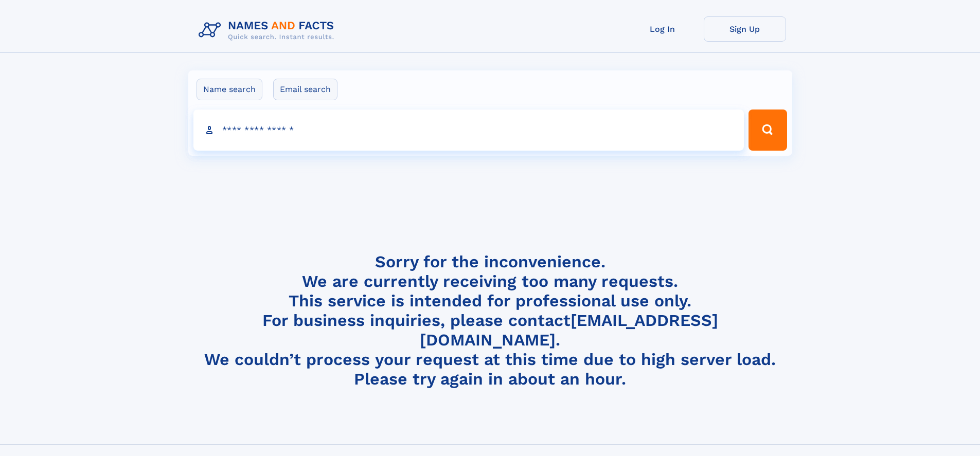  I want to click on label: Name search, so click(230, 89).